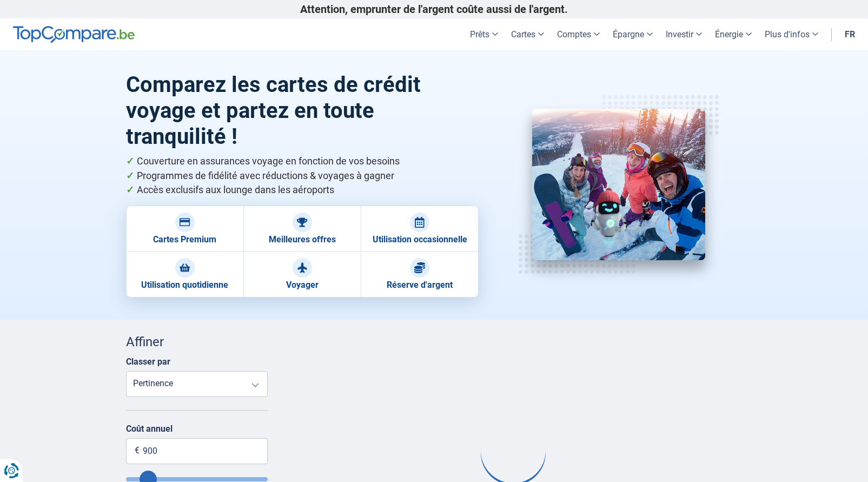  What do you see at coordinates (849, 34) in the screenshot?
I see `a: fr` at bounding box center [849, 34].